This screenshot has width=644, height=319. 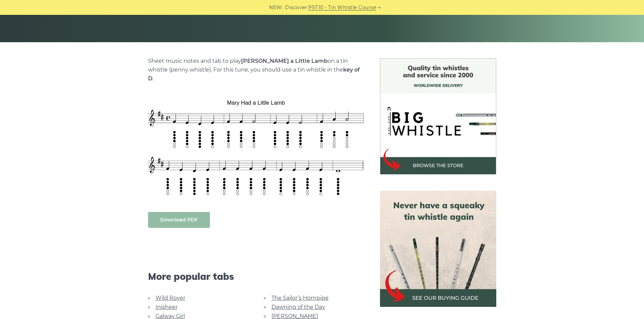 I want to click on a: Wild Rover, so click(x=170, y=298).